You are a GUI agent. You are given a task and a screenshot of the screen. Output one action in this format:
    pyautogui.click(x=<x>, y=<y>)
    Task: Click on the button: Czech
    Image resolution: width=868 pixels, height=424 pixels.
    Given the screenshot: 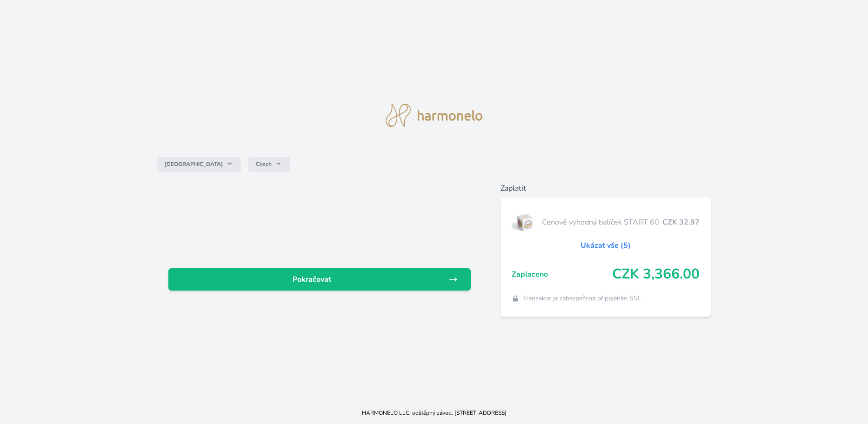 What is the action you would take?
    pyautogui.click(x=269, y=164)
    